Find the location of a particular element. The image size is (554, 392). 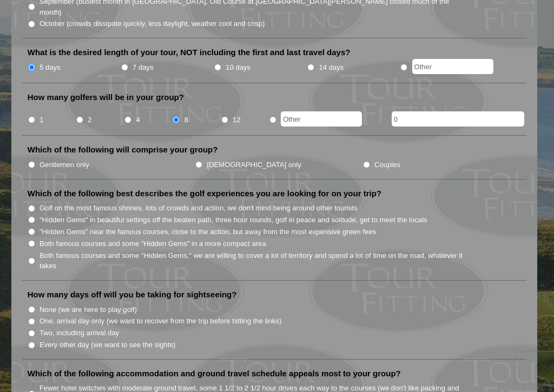

label: None (we are here to play golf) is located at coordinates (88, 310).